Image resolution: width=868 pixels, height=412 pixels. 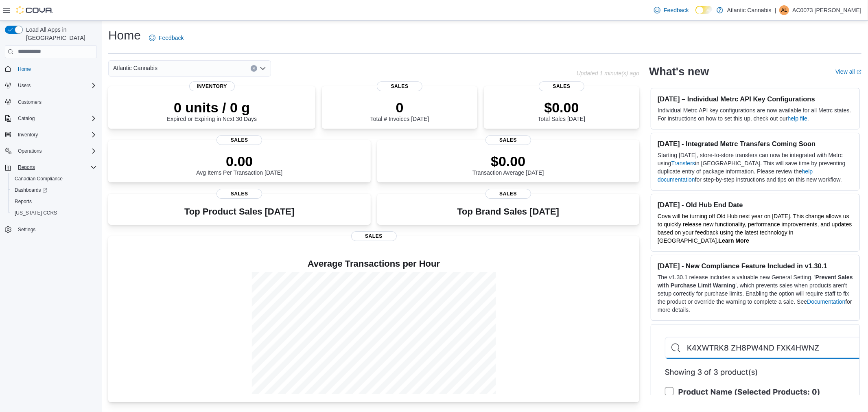 What do you see at coordinates (51, 69) in the screenshot?
I see `button: Home` at bounding box center [51, 69].